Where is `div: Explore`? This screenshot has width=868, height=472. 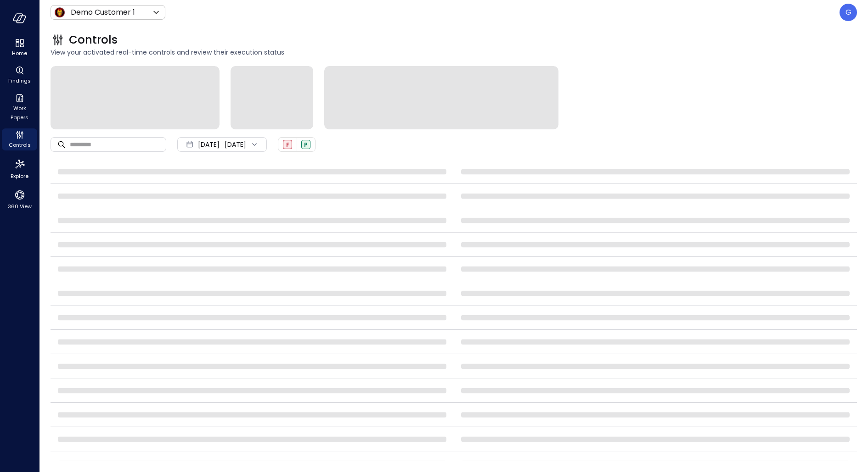 div: Explore is located at coordinates (19, 169).